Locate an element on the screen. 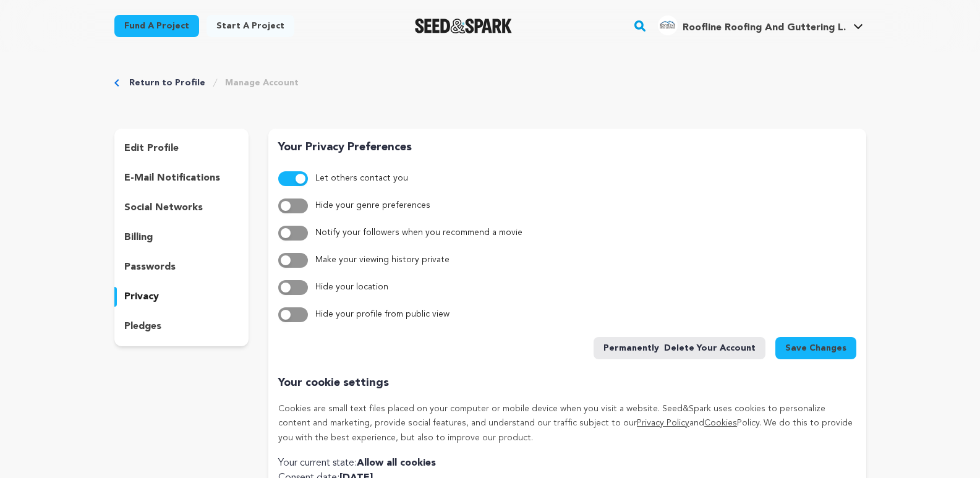  p: e-mail notifications is located at coordinates (172, 178).